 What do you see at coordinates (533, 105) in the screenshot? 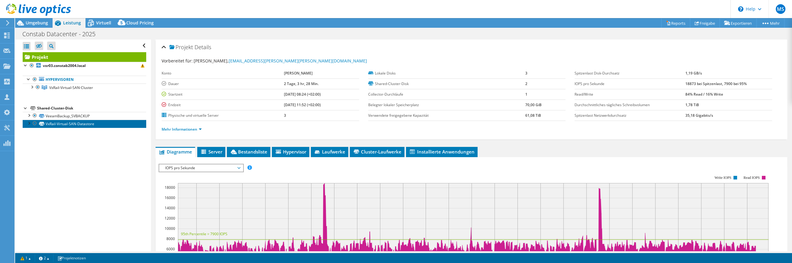
I see `b: 70,00 GiB` at bounding box center [533, 105].